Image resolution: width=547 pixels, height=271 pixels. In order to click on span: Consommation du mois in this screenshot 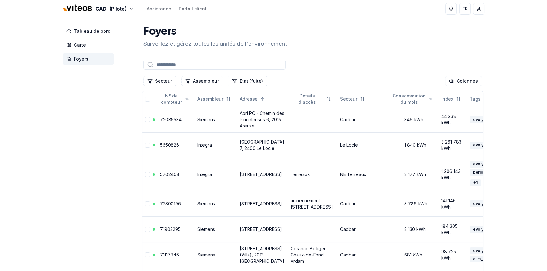, I will do `click(409, 99)`.